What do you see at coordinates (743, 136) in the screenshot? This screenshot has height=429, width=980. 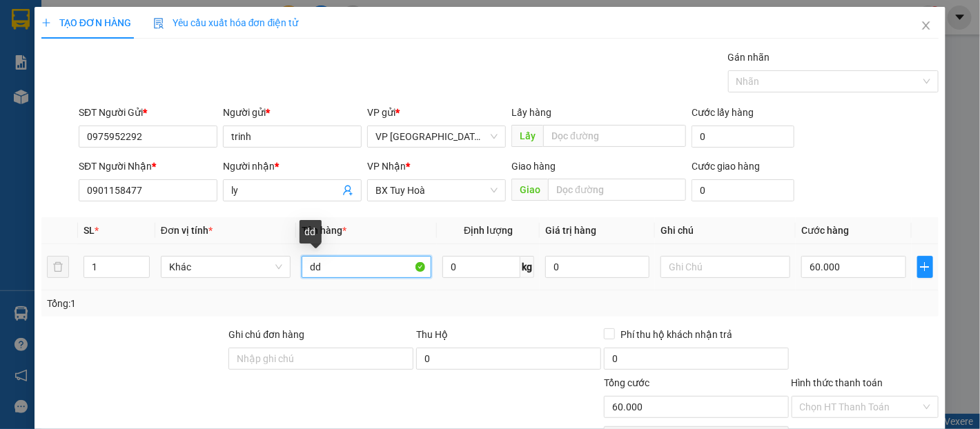 I see `input: Cước lấy hàng` at bounding box center [743, 136].